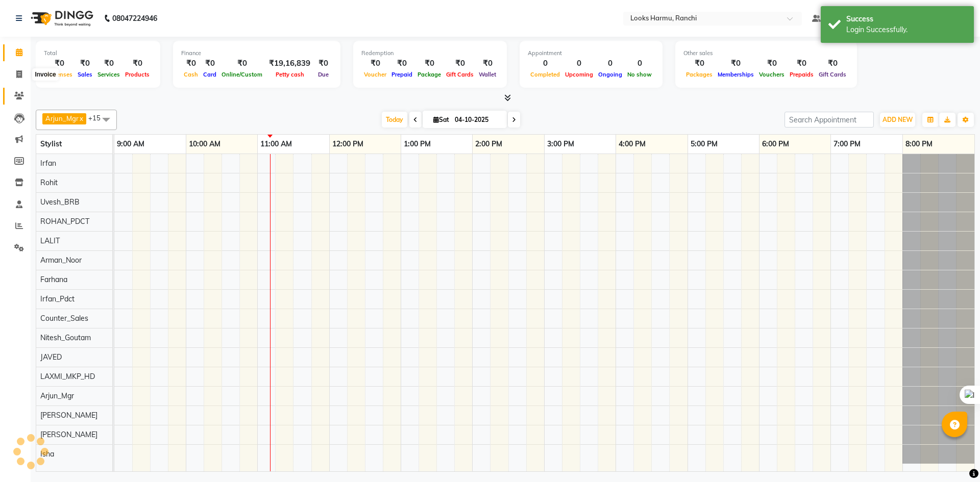 This screenshot has width=980, height=482. I want to click on span: Package, so click(430, 75).